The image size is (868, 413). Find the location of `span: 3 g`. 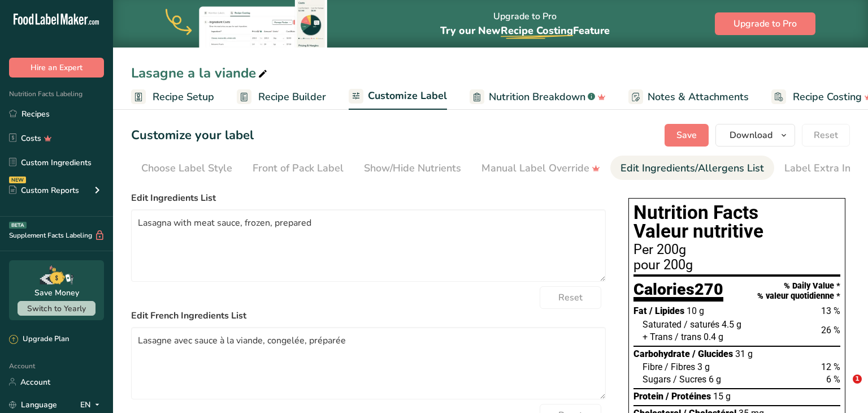

span: 3 g is located at coordinates (703, 366).